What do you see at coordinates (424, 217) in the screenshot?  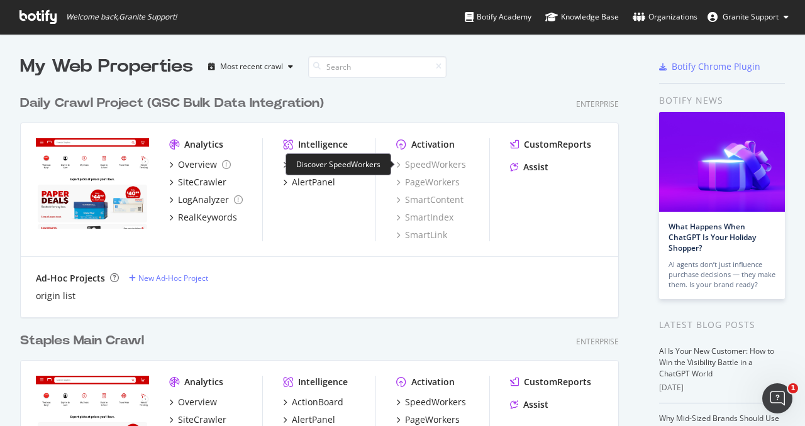 I see `a: SmartIndex` at bounding box center [424, 217].